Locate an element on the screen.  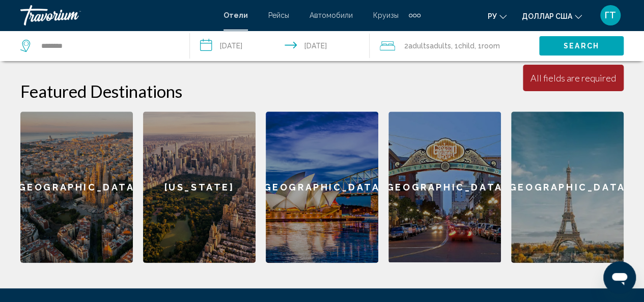
button: Travelers: 2 adults, 1 child is located at coordinates (454, 46).